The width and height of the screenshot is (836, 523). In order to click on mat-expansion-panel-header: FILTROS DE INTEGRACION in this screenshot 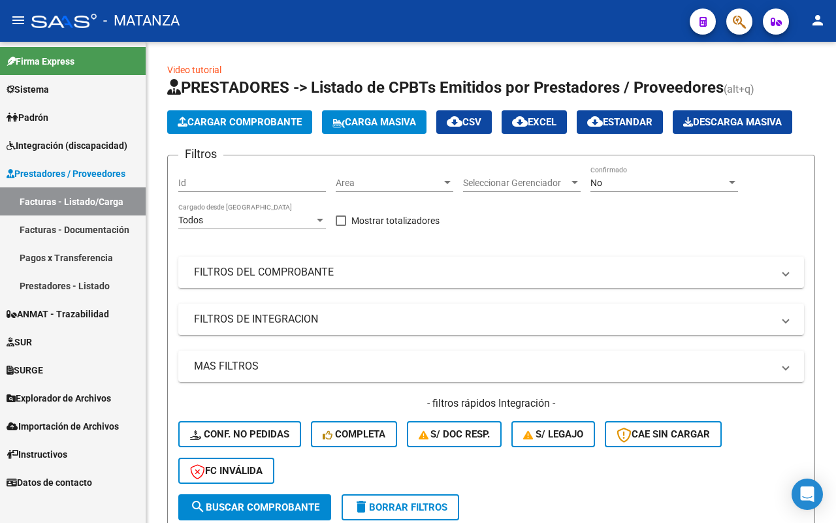, I will do `click(491, 320)`.